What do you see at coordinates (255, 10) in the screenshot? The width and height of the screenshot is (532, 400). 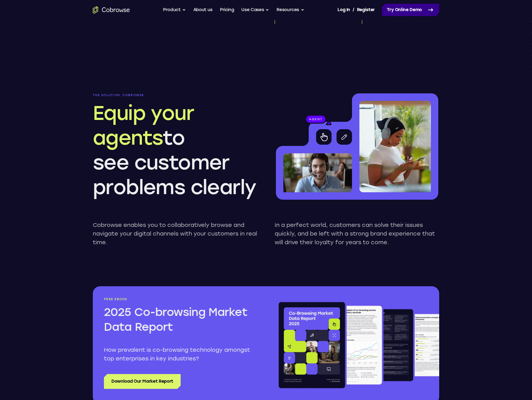 I see `button: Use Cases` at bounding box center [255, 10].